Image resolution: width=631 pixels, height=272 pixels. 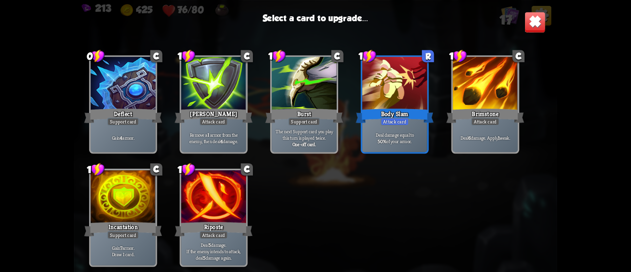 What do you see at coordinates (304, 135) in the screenshot?
I see `p: The next Support card you play this turn is played twice.` at bounding box center [304, 135].